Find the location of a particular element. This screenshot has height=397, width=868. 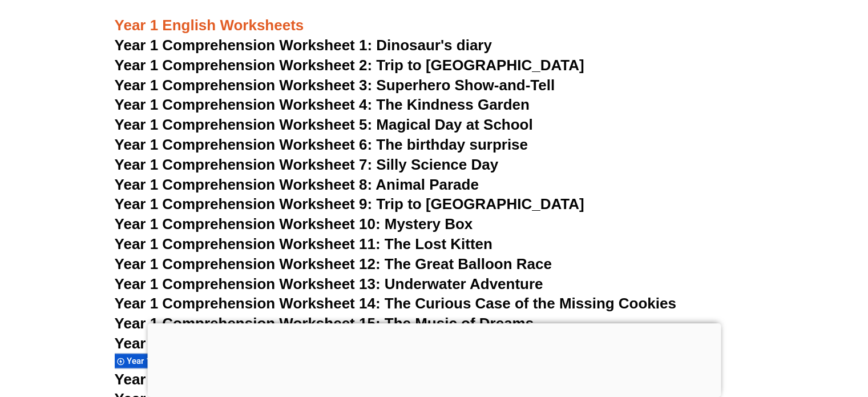

a: Year 1 Comprehension Worksheet 4: The Kindness Garden is located at coordinates (322, 105).